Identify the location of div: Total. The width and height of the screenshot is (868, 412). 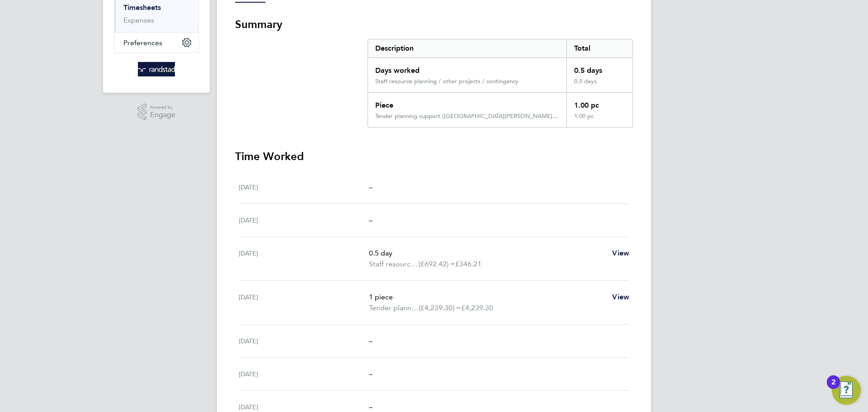
(599, 48).